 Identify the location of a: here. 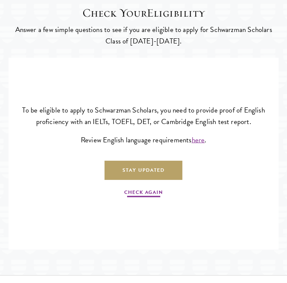
(198, 139).